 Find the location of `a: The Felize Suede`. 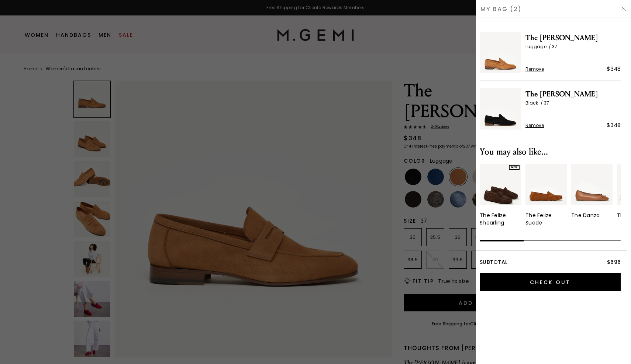

a: The Felize Suede is located at coordinates (546, 195).